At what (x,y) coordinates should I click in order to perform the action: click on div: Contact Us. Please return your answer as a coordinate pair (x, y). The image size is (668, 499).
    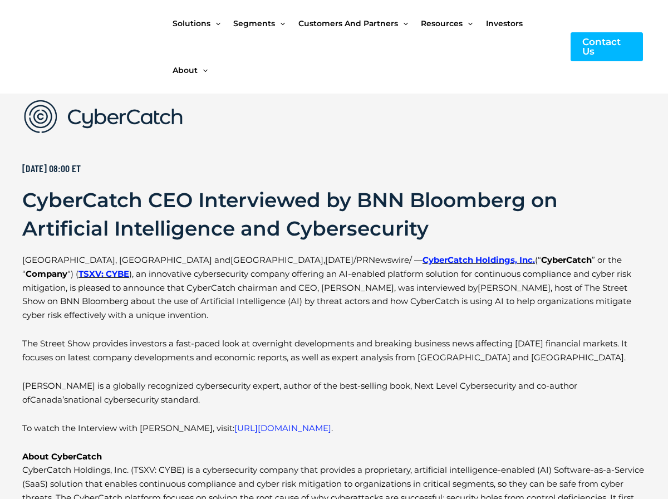
    Looking at the image, I should click on (607, 47).